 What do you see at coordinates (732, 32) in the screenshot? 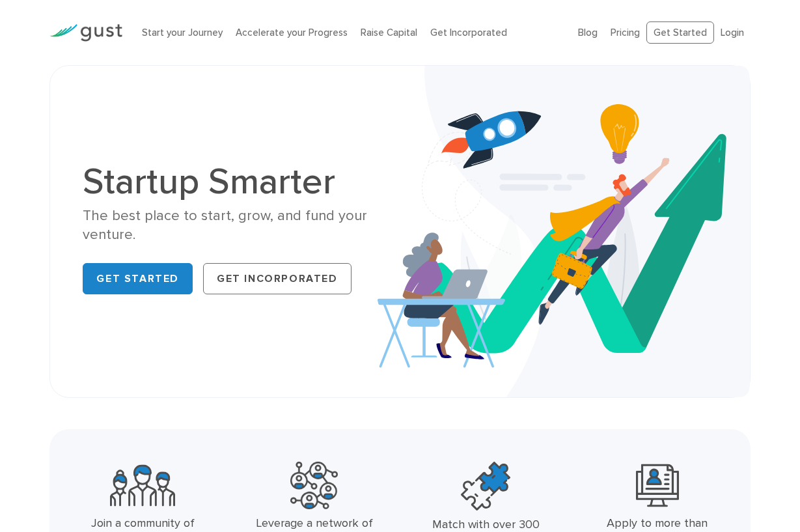
I see `a: Login` at bounding box center [732, 32].